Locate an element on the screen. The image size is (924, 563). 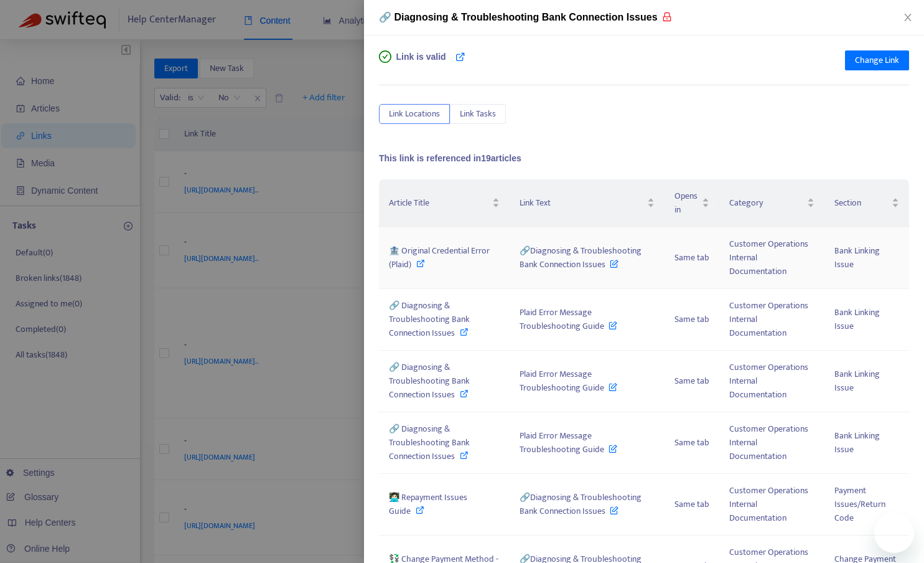
button: Link Tasks is located at coordinates (478, 114).